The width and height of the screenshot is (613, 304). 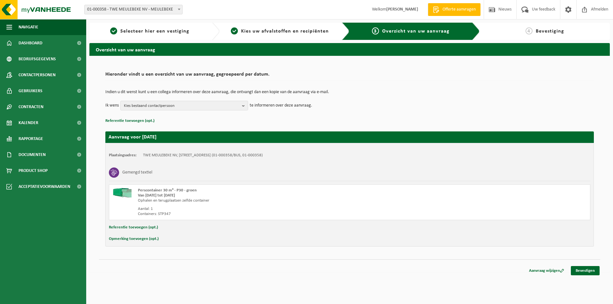 What do you see at coordinates (376, 31) in the screenshot?
I see `span: 3` at bounding box center [376, 31].